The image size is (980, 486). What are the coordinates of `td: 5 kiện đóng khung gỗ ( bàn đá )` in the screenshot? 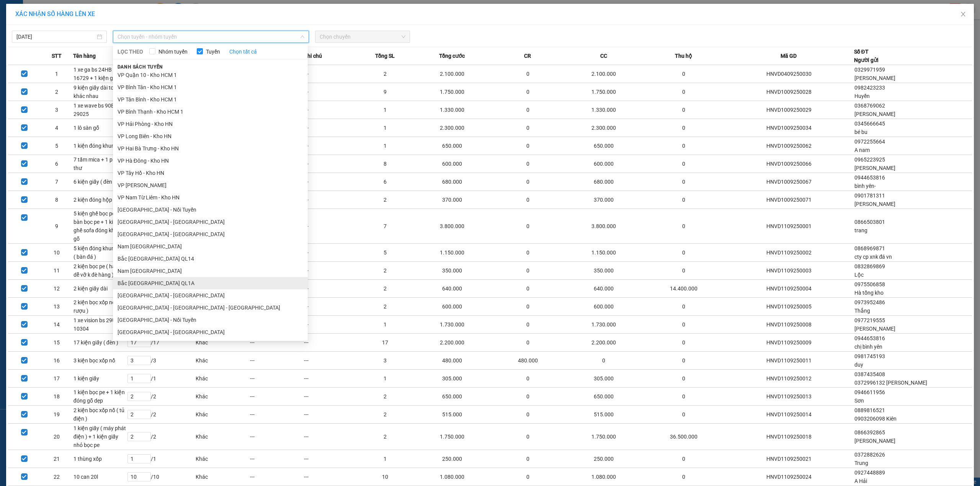 It's located at (100, 252).